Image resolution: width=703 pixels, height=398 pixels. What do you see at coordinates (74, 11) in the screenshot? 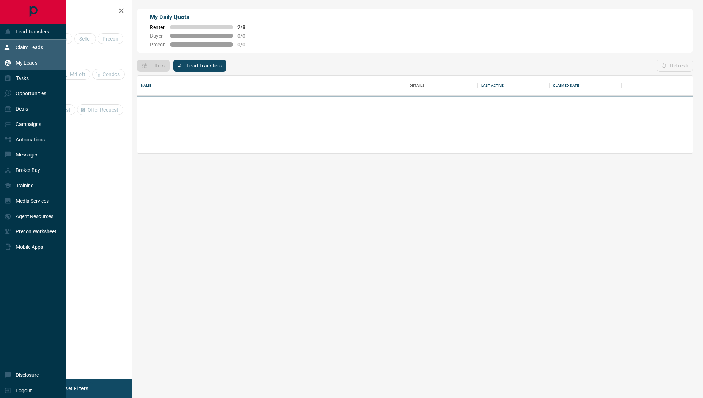
I see `h2: Filters` at bounding box center [74, 11].